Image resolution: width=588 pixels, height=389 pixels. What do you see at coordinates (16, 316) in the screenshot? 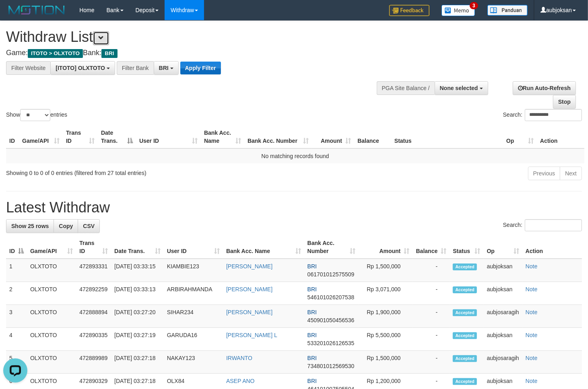
I see `td: 3` at bounding box center [16, 316].